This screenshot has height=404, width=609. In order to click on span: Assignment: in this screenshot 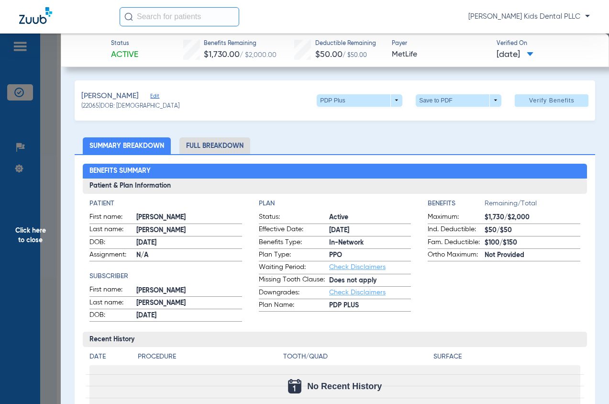, I will do `click(113, 255)`.